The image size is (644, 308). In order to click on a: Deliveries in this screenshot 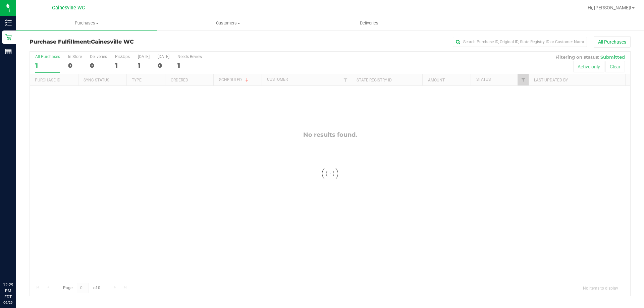, I will do `click(369, 23)`.